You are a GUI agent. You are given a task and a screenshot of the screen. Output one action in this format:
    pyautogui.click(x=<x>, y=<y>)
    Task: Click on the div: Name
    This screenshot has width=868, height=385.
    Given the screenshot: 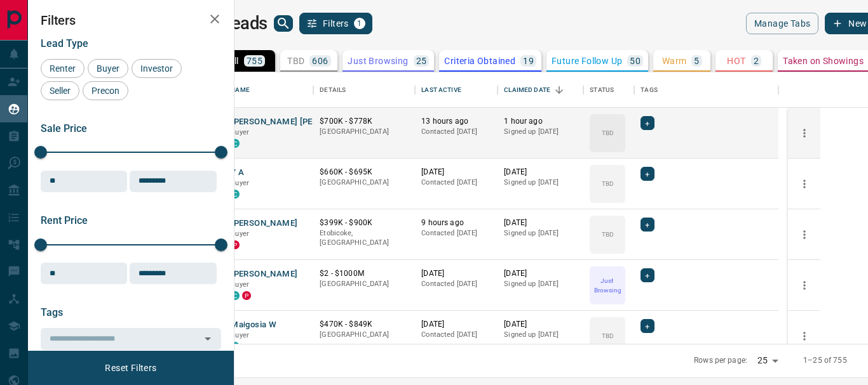 What is the action you would take?
    pyautogui.click(x=269, y=90)
    